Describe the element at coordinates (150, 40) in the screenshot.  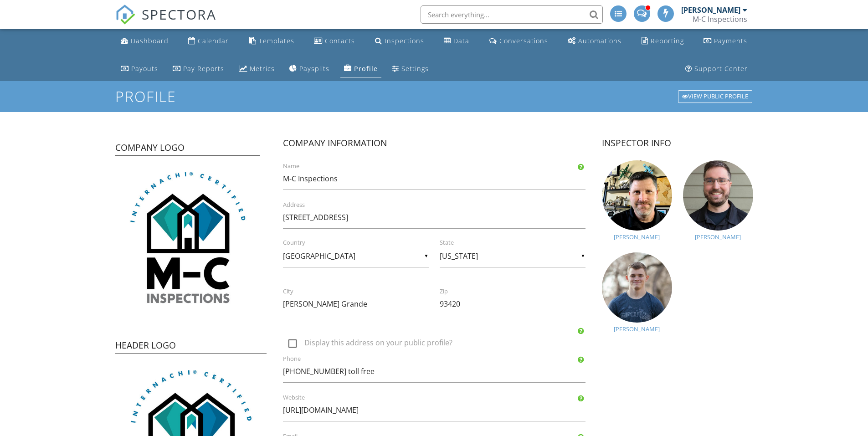
I see `div: Dashboard` at that location.